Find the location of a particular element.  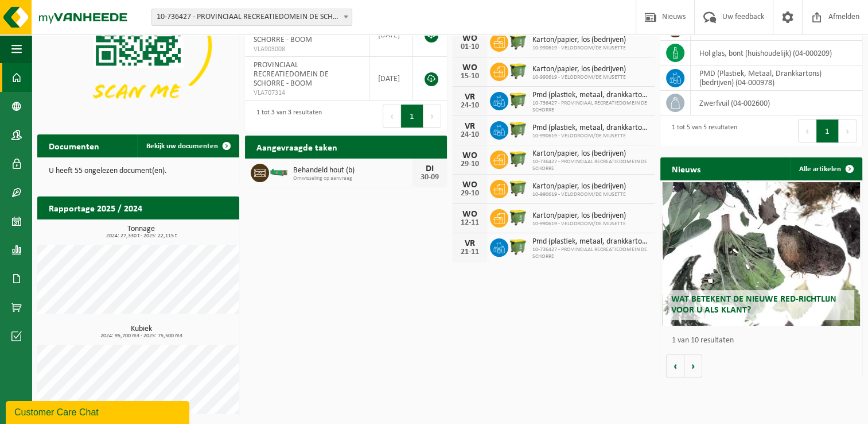

div: 30-09 is located at coordinates (430, 178).